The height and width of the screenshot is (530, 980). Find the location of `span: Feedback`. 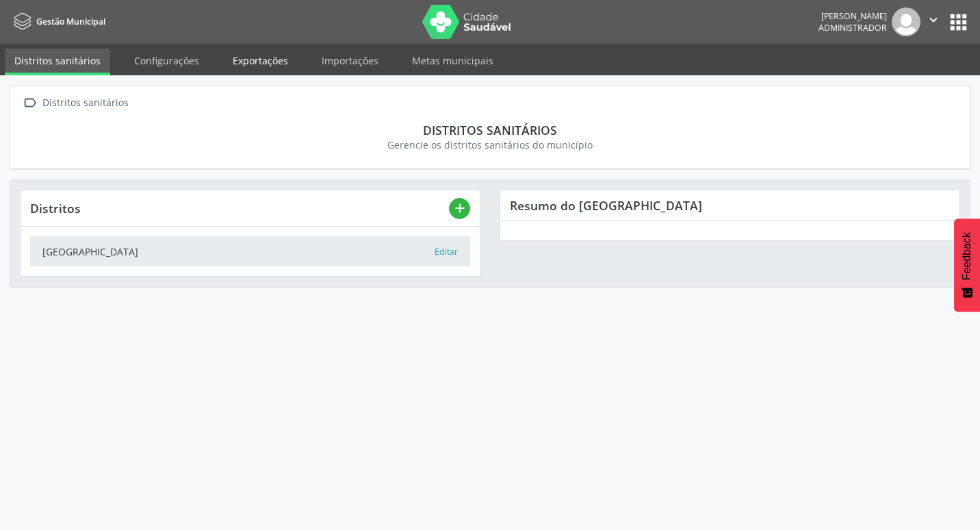

span: Feedback is located at coordinates (967, 256).